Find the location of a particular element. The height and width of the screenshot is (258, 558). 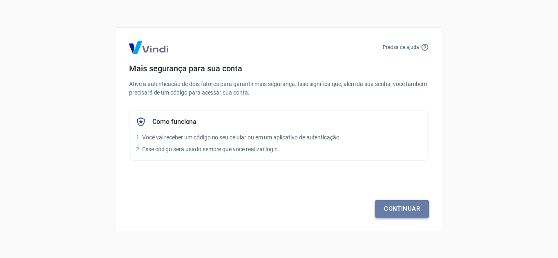

p: 2. Esse código será usado sempre que você realizar login. is located at coordinates (279, 149).